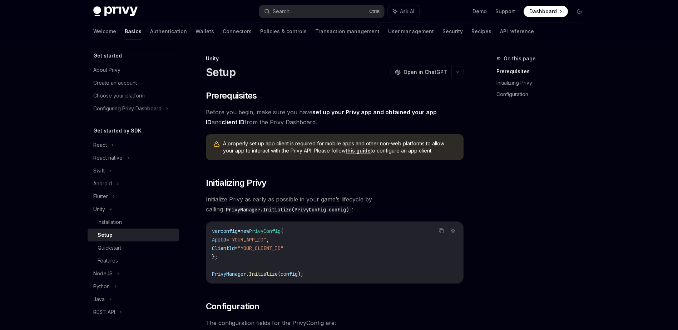 This screenshot has width=678, height=330. Describe the element at coordinates (115, 83) in the screenshot. I see `div: Create an account` at that location.